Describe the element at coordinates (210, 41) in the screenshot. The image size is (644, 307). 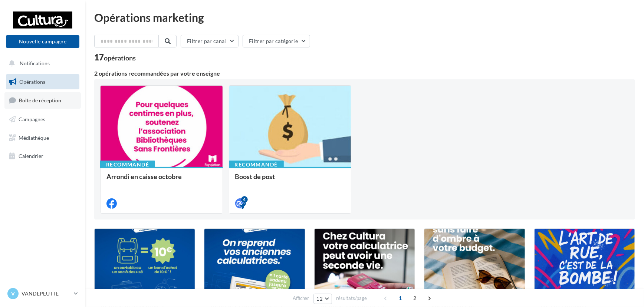
I see `button: Filtrer par canal` at that location.